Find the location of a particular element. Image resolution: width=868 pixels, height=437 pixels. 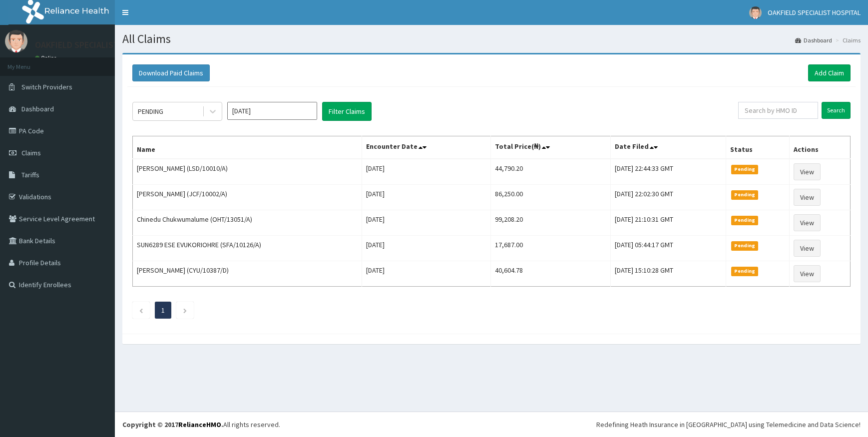

td: 17,687.00 is located at coordinates (551, 248).